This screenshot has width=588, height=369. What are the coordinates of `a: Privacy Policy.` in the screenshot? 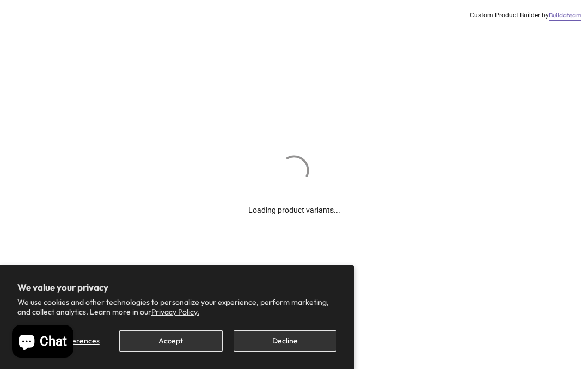 It's located at (175, 311).